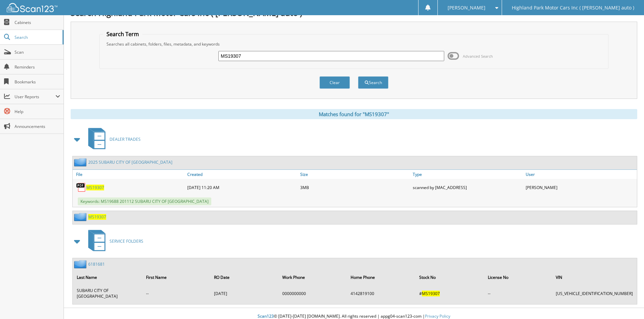  What do you see at coordinates (123, 34) in the screenshot?
I see `legend: Search Term` at bounding box center [123, 34].